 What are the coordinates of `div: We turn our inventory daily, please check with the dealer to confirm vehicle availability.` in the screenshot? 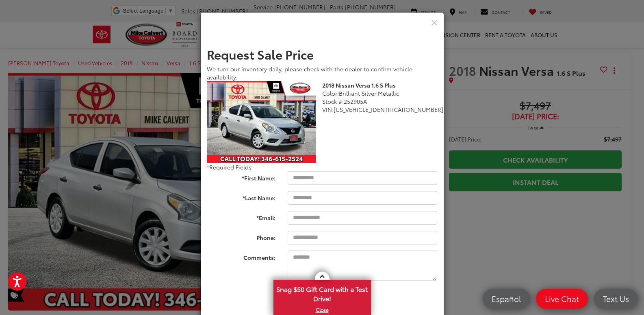 It's located at (322, 73).